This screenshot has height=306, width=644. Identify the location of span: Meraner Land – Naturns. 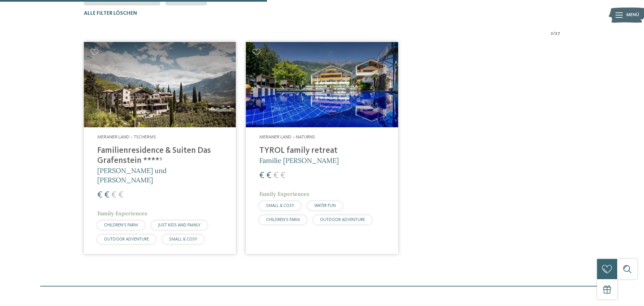
(287, 137).